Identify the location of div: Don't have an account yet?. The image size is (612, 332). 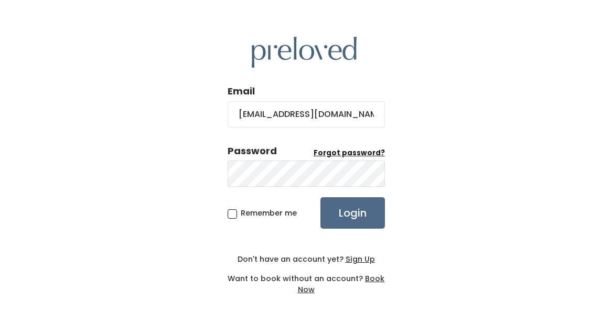
(306, 259).